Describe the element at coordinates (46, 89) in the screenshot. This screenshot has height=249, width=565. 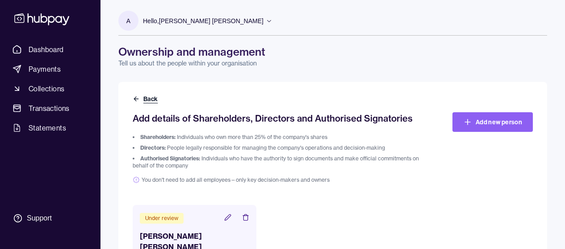
I see `span: Collections` at that location.